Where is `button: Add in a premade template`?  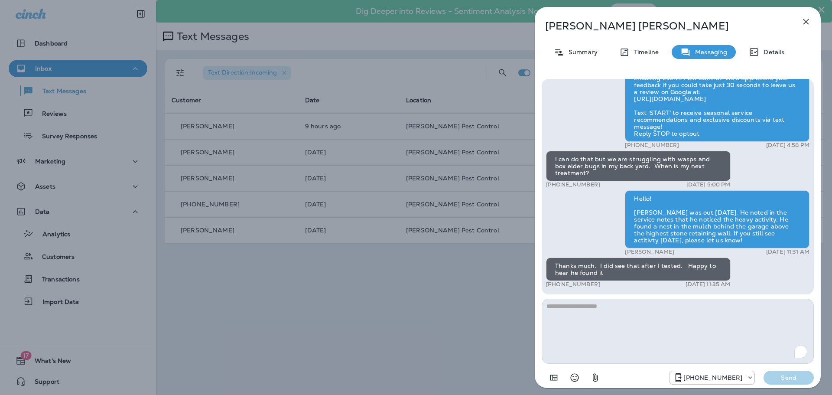
button: Add in a premade template is located at coordinates (554, 377).